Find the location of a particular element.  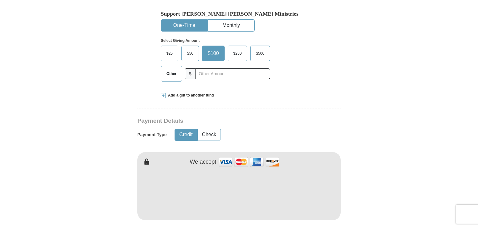

img: credit cards accepted is located at coordinates (249, 162).